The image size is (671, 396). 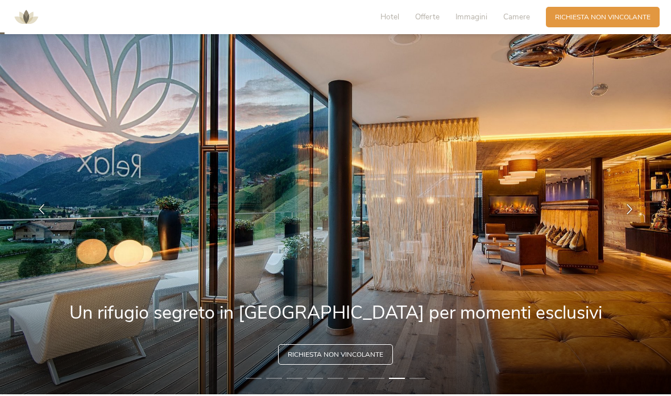 I want to click on span: Camere, so click(x=516, y=16).